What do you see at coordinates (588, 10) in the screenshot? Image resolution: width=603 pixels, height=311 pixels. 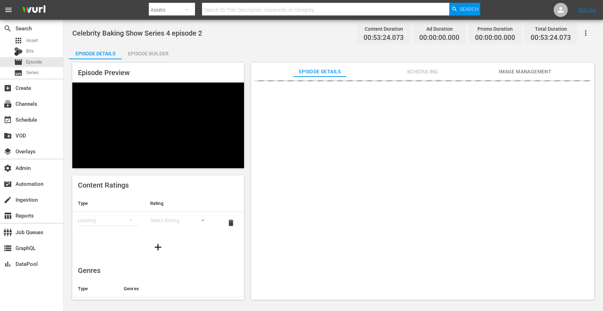 I see `a: Sign Out` at bounding box center [588, 10].